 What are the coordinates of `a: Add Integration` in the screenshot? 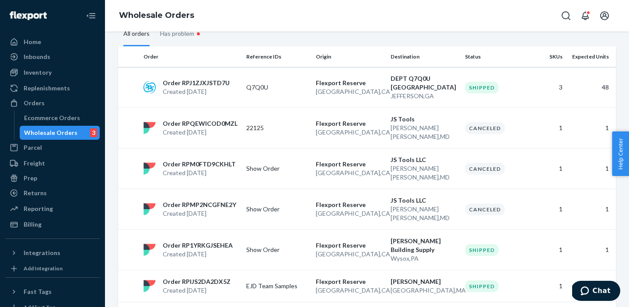 It's located at (52, 269).